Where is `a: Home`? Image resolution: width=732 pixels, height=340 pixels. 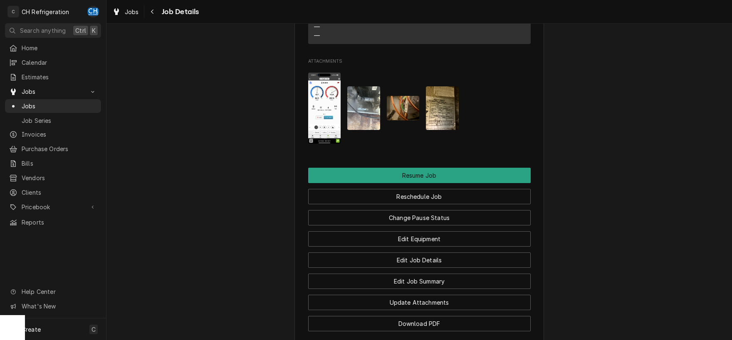 a: Home is located at coordinates (53, 48).